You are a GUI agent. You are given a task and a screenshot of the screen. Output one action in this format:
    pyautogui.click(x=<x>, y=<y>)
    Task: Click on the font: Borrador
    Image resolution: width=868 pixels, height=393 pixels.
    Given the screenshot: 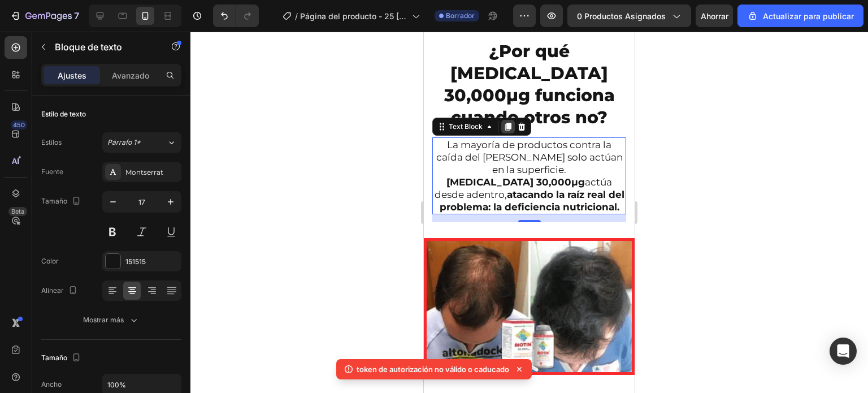 What is the action you would take?
    pyautogui.click(x=460, y=15)
    